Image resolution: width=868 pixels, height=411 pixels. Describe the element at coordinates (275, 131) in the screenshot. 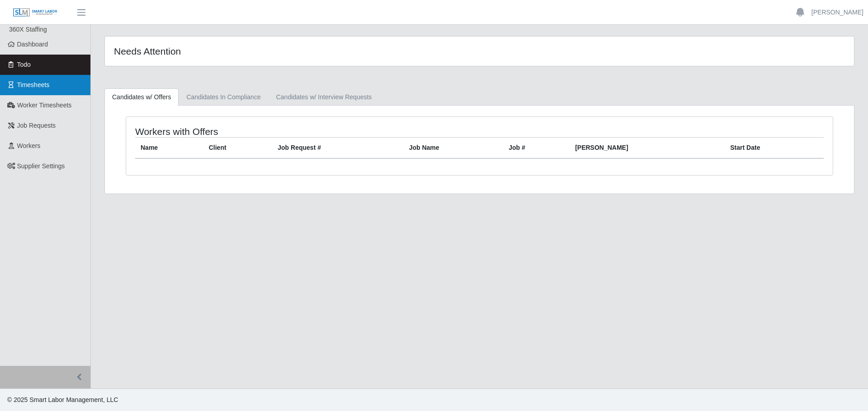

I see `h4: Workers with Offers` at that location.